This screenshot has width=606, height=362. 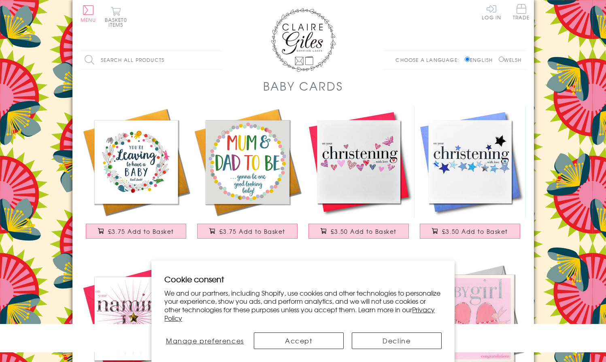 I want to click on button: Manage preferences, so click(x=205, y=341).